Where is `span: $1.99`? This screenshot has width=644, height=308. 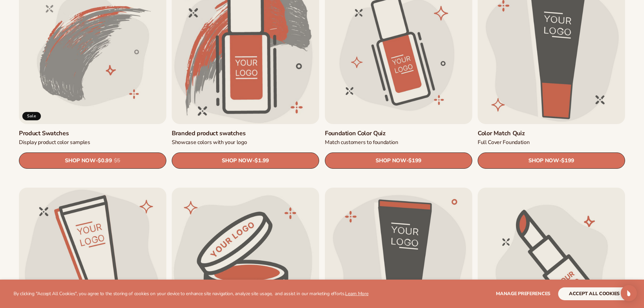
span: $1.99 is located at coordinates (262, 161).